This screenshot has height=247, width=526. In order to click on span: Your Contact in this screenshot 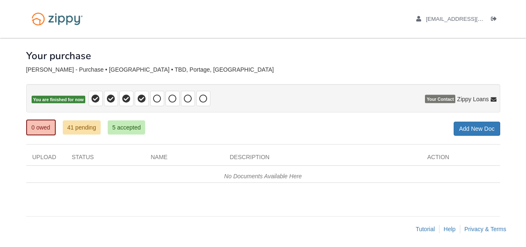, I will do `click(440, 99)`.